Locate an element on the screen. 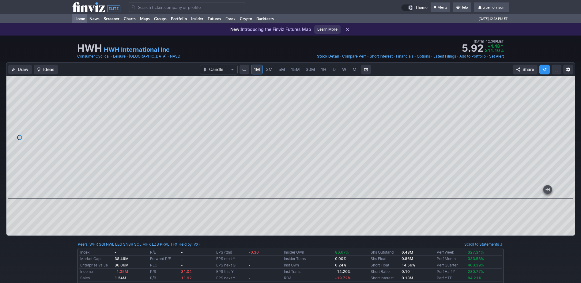 This screenshot has width=581, height=283. b: 38.49M is located at coordinates (122, 258).